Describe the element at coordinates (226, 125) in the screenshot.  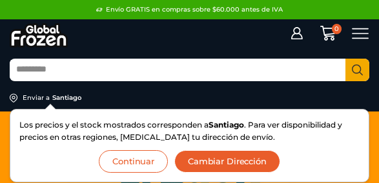
I see `strong: Santiago` at that location.